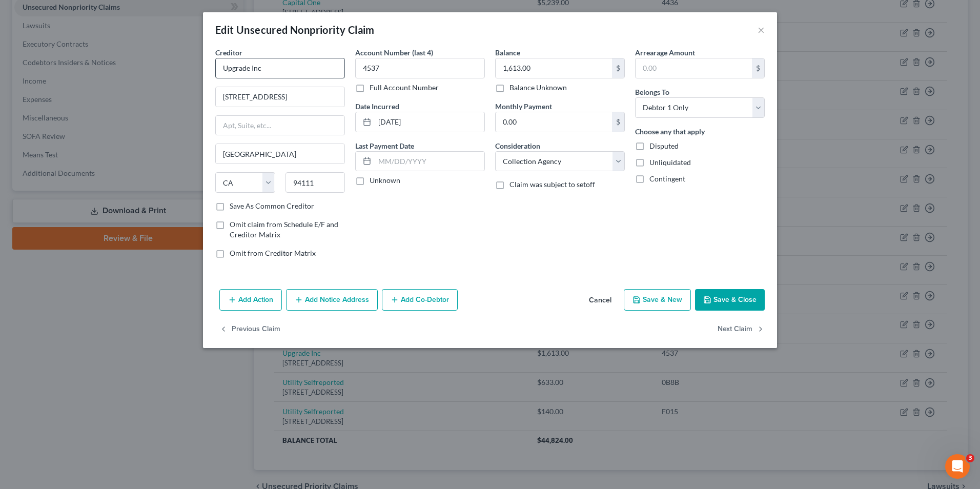 The width and height of the screenshot is (980, 489). I want to click on label: Balance Unknown, so click(538, 88).